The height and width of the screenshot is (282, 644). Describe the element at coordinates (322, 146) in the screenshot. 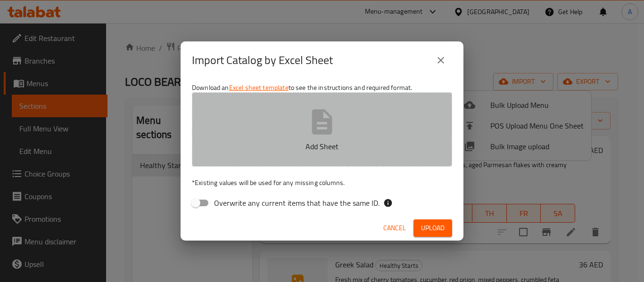

I see `p: Add Sheet` at that location.